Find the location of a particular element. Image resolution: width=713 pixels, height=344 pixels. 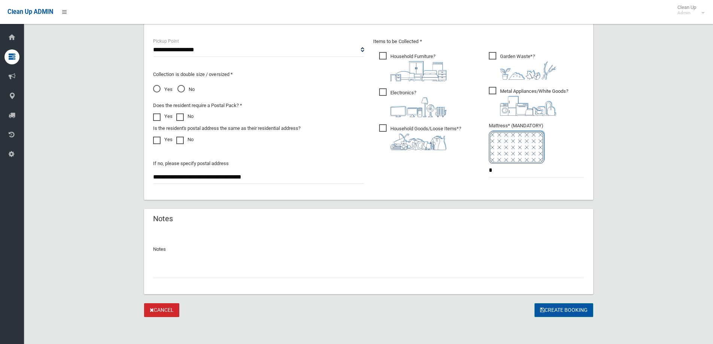

label: Is the resident's postal address the same as their residential address? is located at coordinates (227, 128).